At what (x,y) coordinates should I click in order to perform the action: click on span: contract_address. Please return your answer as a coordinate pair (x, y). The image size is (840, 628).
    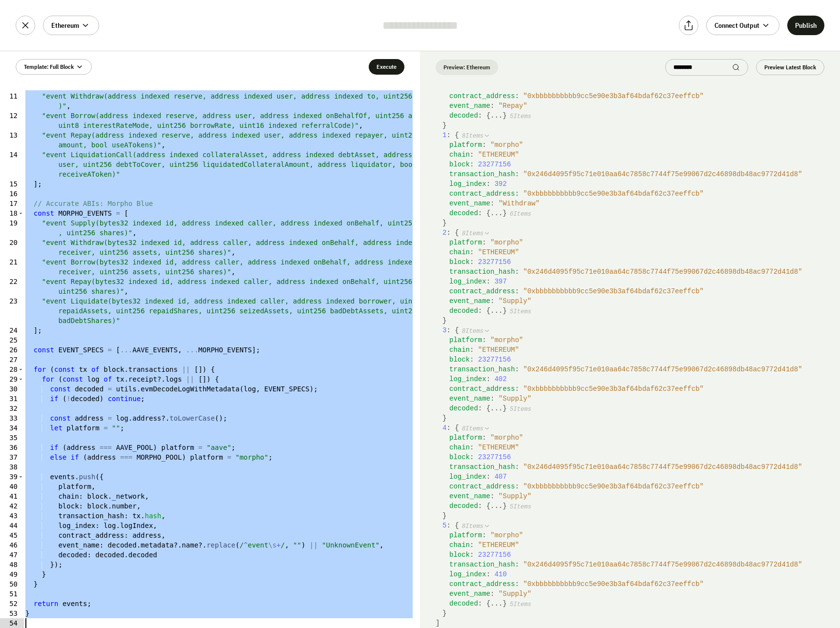
    Looking at the image, I should click on (482, 584).